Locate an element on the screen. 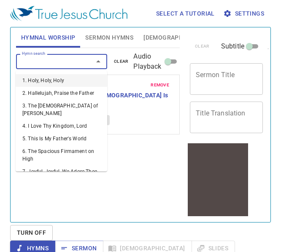 The image size is (281, 252). span: Hymnal Worship is located at coordinates (48, 37).